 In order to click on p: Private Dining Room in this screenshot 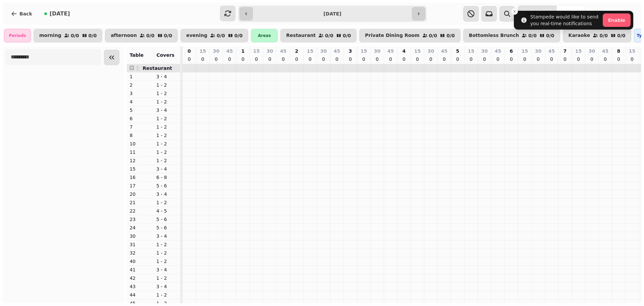, I will do `click(392, 36)`.